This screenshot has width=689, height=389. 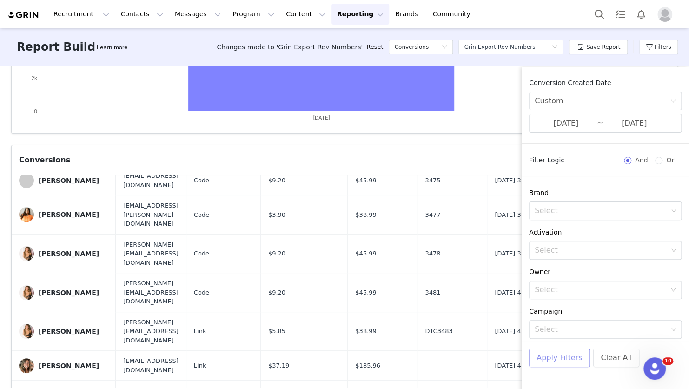 What do you see at coordinates (35, 111) in the screenshot?
I see `text: 0` at bounding box center [35, 111].